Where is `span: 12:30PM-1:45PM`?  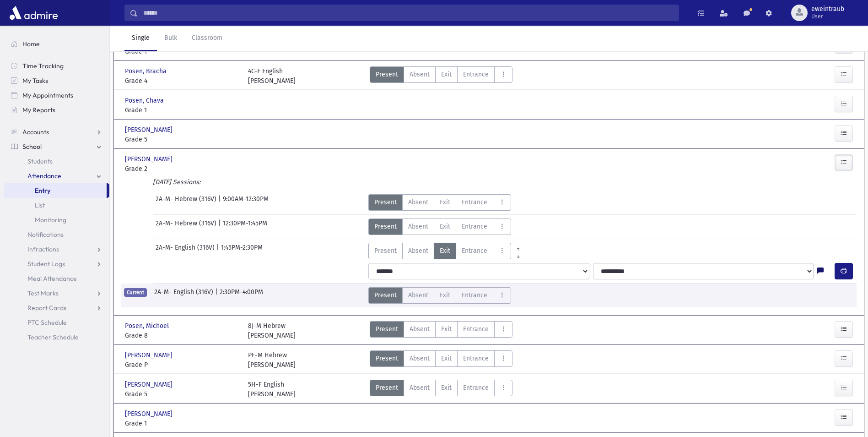
span: 12:30PM-1:45PM is located at coordinates (245, 227).